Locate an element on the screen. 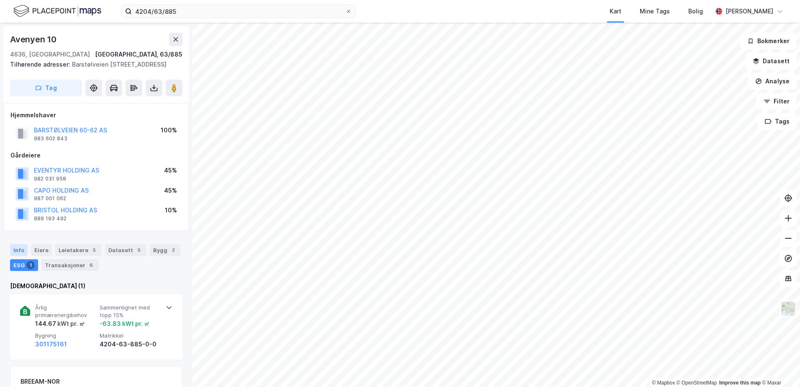  div: Bolig is located at coordinates (696, 11).